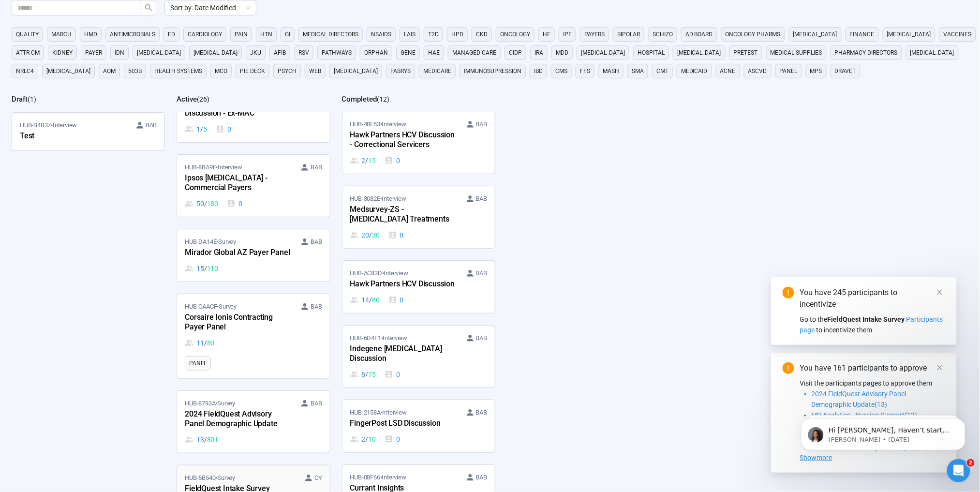 This screenshot has width=980, height=492. What do you see at coordinates (252, 71) in the screenshot?
I see `span: PIE Deck` at bounding box center [252, 71].